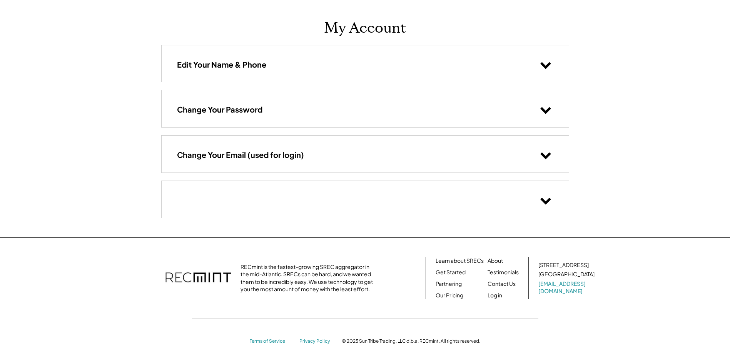 The image size is (730, 355). Describe the element at coordinates (449, 296) in the screenshot. I see `a: Our Pricing` at that location.